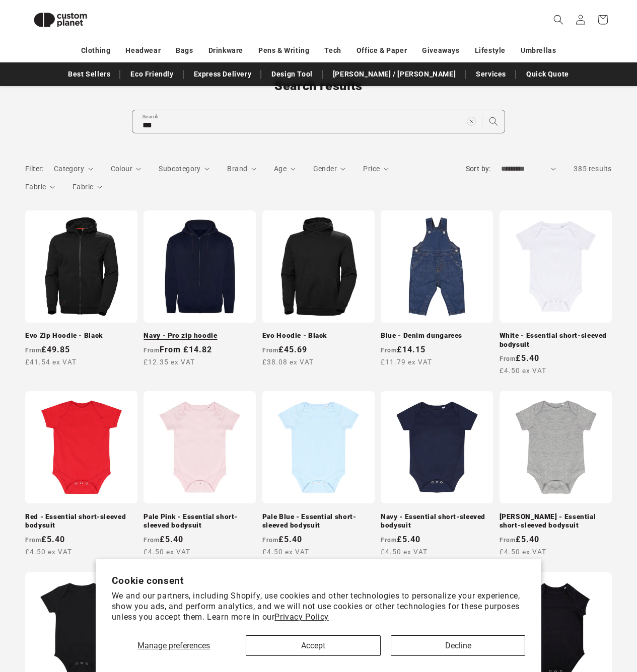  Describe the element at coordinates (382, 50) in the screenshot. I see `a: Office & Paper` at that location.